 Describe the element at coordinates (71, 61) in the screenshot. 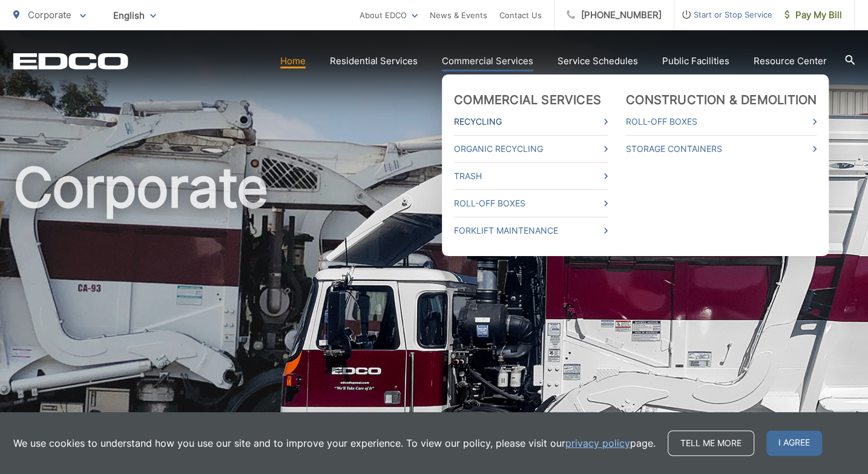

I see `a: EDCD logo. Return to the homepage.` at that location.